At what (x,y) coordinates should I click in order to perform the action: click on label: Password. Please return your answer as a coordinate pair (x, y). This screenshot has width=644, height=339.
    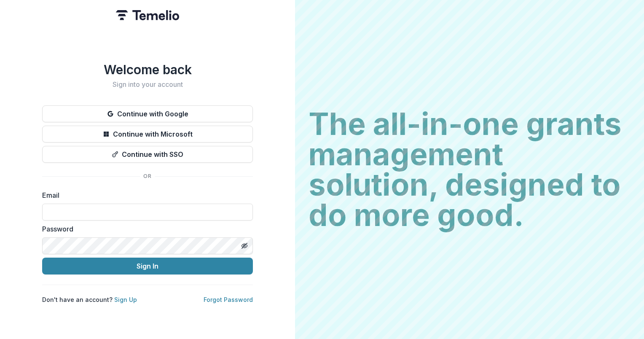
    Looking at the image, I should click on (145, 229).